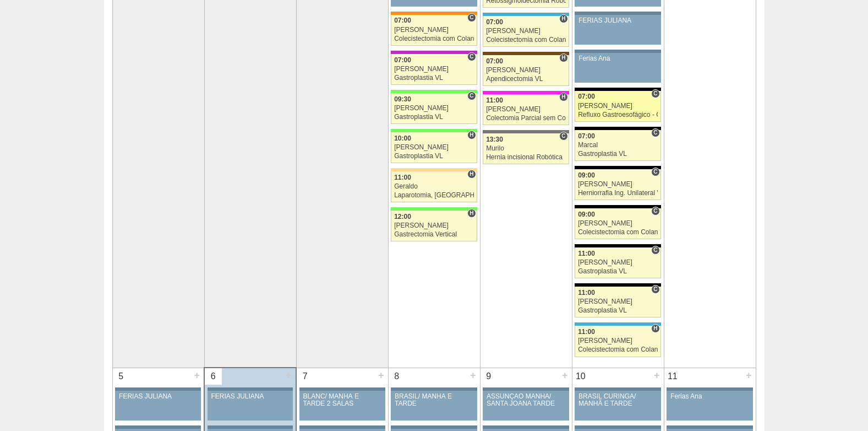 The image size is (868, 431). What do you see at coordinates (526, 131) in the screenshot?
I see `div: Key: Santa Catarina` at bounding box center [526, 131].